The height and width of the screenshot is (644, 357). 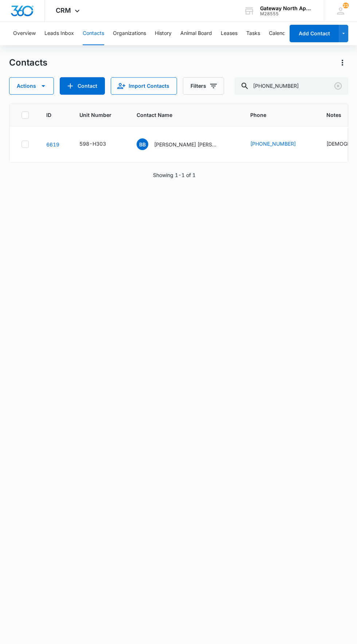 What do you see at coordinates (230, 34) in the screenshot?
I see `button: Leases` at bounding box center [230, 34].